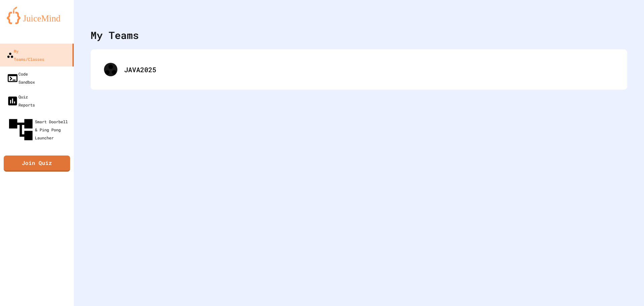 This screenshot has width=644, height=306. Describe the element at coordinates (37, 163) in the screenshot. I see `a: Join Quiz` at that location.